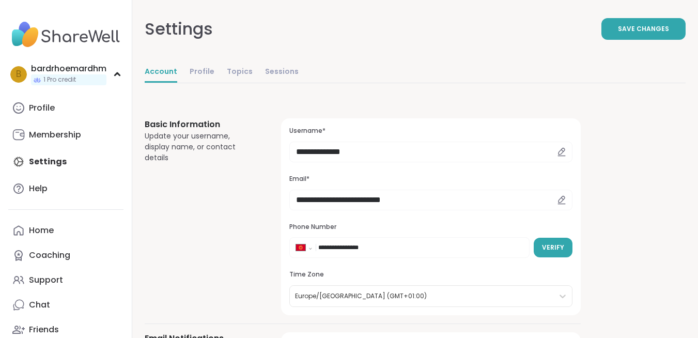  What do you see at coordinates (44, 330) in the screenshot?
I see `div: Friends` at bounding box center [44, 330].